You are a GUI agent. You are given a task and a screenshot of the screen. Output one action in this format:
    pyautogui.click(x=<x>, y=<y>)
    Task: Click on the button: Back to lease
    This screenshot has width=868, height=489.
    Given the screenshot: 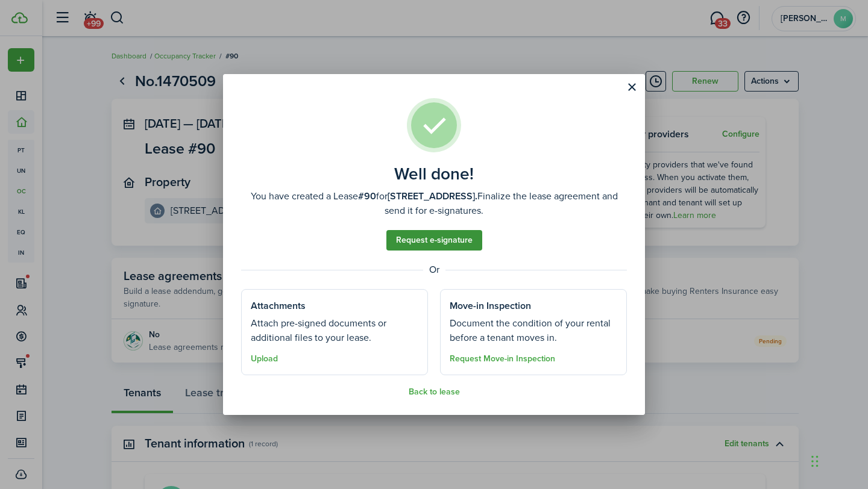 What is the action you would take?
    pyautogui.click(x=434, y=392)
    